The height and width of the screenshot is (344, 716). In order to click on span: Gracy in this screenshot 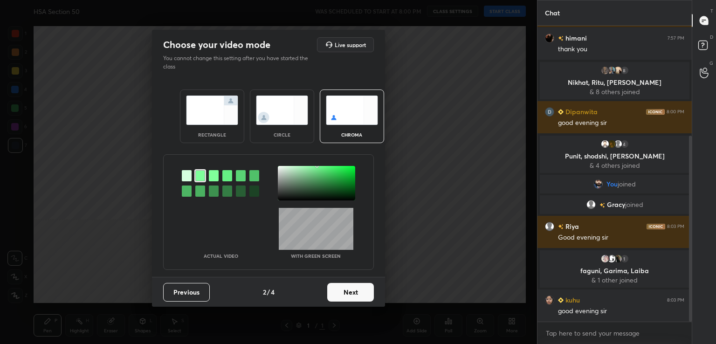, I will do `click(616, 205)`.